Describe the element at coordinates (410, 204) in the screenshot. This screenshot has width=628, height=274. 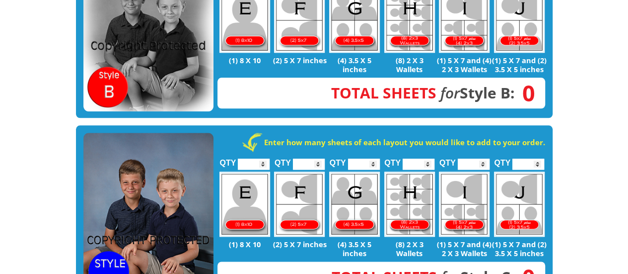
I see `img: H` at that location.